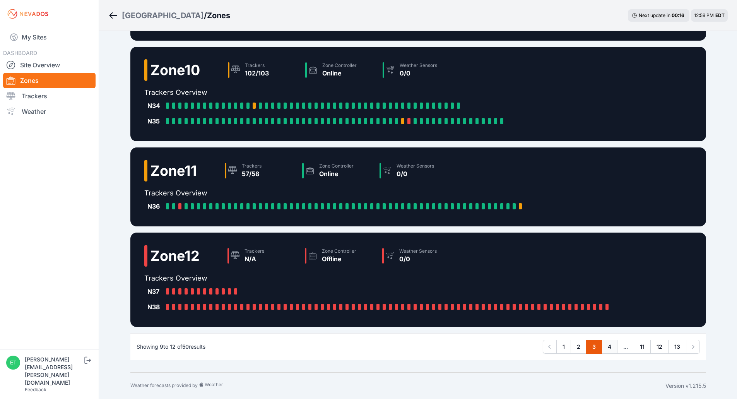  I want to click on span: EDT, so click(720, 15).